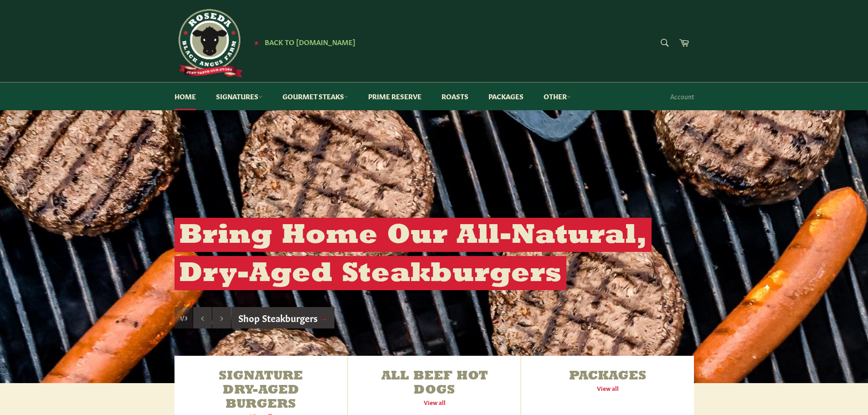  Describe the element at coordinates (183, 318) in the screenshot. I see `div: Slide 1, current` at that location.